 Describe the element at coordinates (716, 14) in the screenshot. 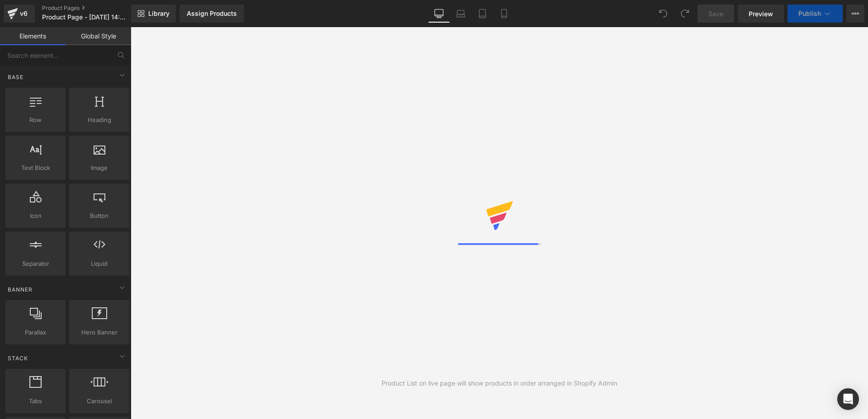

I see `span: Save` at that location.